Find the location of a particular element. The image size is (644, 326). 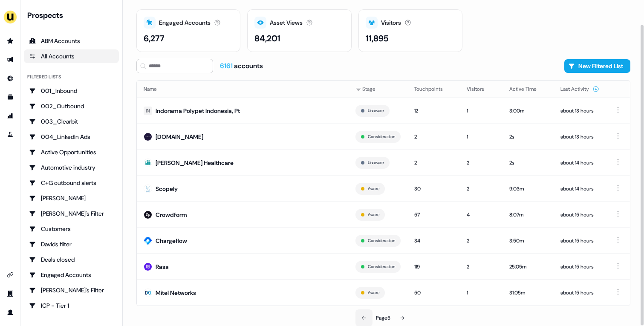

div: Davids filter is located at coordinates (71, 244).